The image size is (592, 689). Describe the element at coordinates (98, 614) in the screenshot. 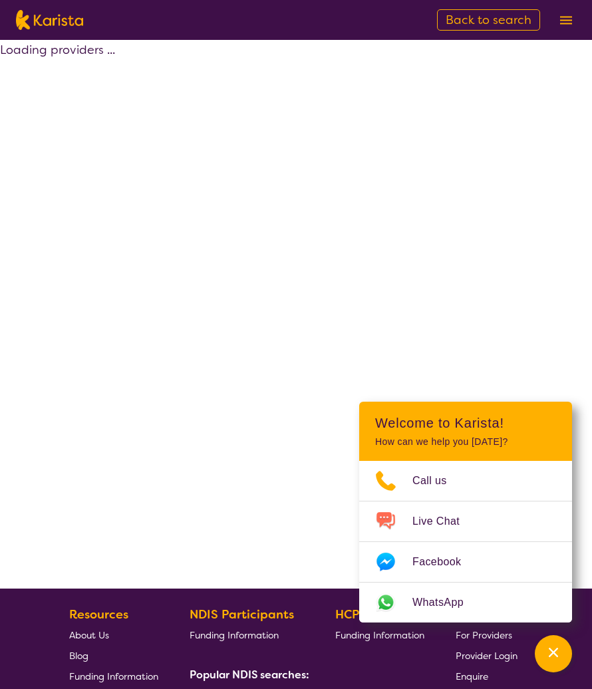

I see `b: Resources` at that location.